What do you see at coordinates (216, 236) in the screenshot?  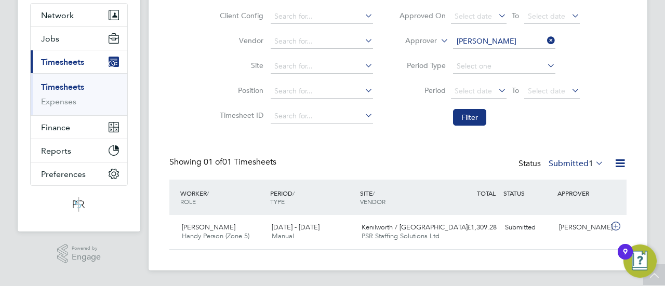 I see `span: Handy Person (Zone 5)` at bounding box center [216, 236].